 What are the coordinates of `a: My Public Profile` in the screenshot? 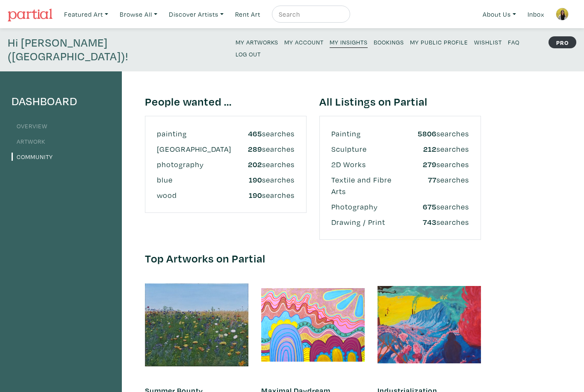 It's located at (439, 41).